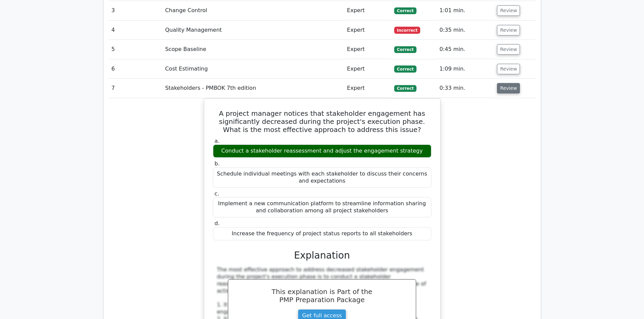  What do you see at coordinates (136, 69) in the screenshot?
I see `td: 6` at bounding box center [136, 69].